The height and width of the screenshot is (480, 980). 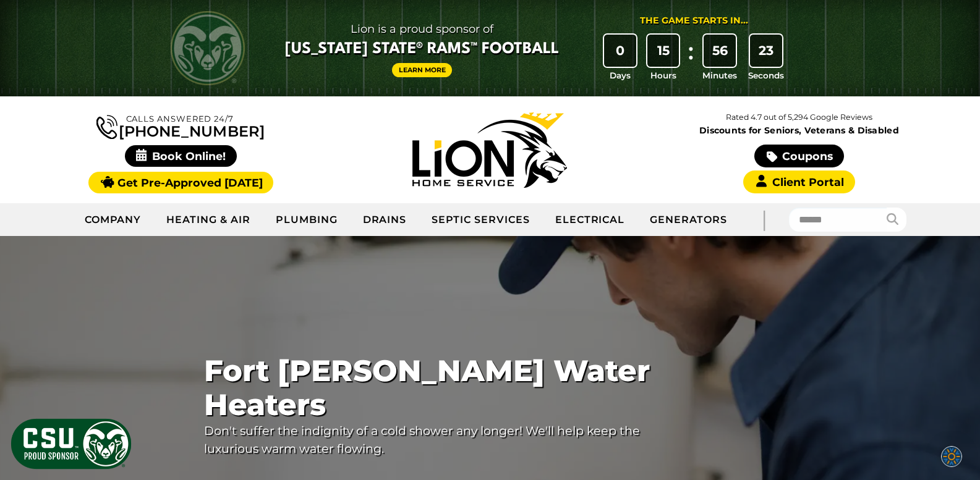 I want to click on a: Septic Services, so click(x=480, y=220).